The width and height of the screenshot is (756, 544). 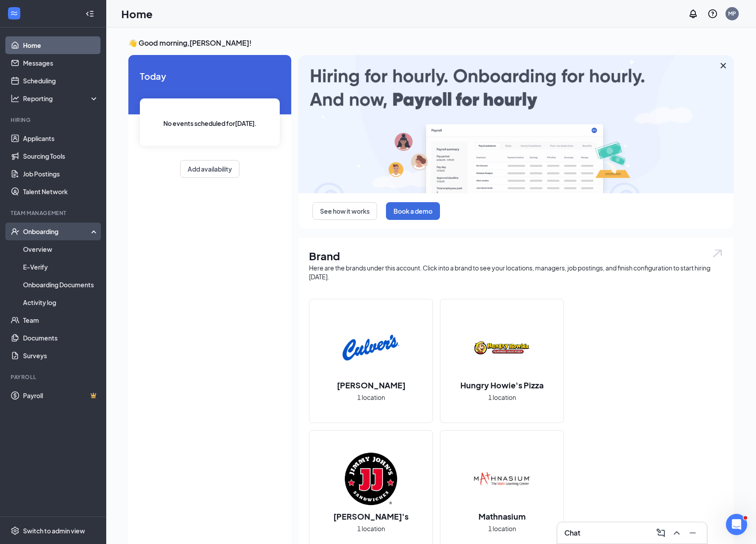 I want to click on button: Add availability, so click(x=210, y=169).